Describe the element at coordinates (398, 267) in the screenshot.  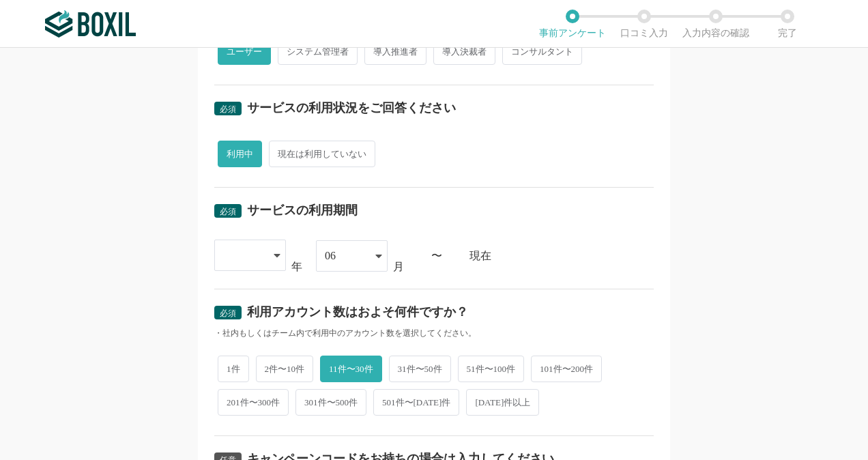
I see `div: 月` at that location.